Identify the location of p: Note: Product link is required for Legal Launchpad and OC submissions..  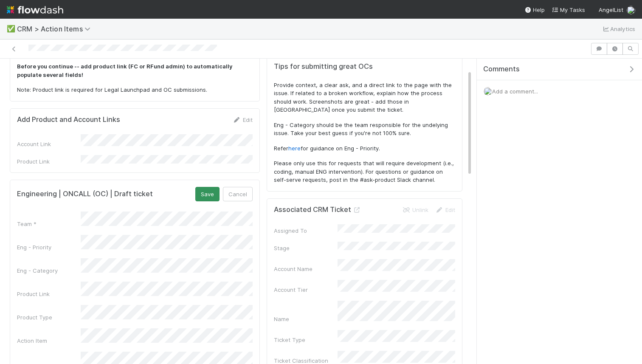
(134, 90).